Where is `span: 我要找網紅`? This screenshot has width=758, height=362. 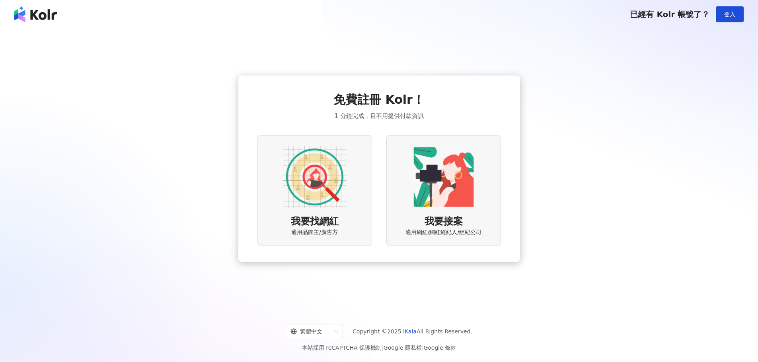 span: 我要找網紅 is located at coordinates (315, 222).